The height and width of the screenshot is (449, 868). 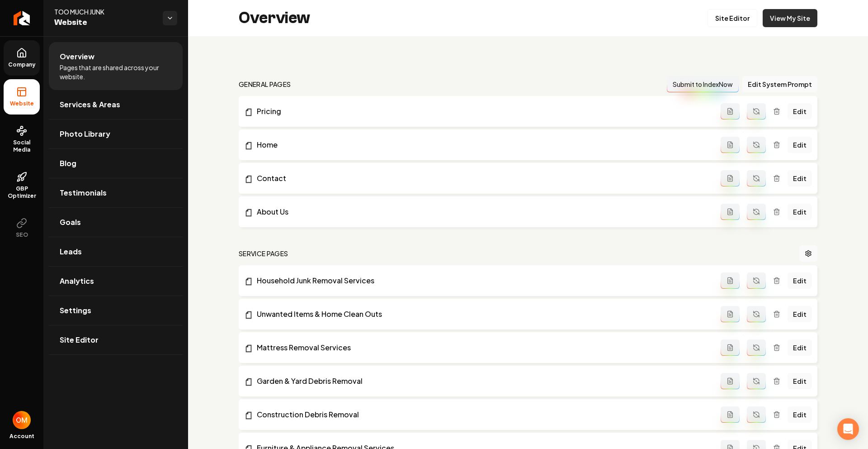 I want to click on a: Construction Debris Removal, so click(x=482, y=414).